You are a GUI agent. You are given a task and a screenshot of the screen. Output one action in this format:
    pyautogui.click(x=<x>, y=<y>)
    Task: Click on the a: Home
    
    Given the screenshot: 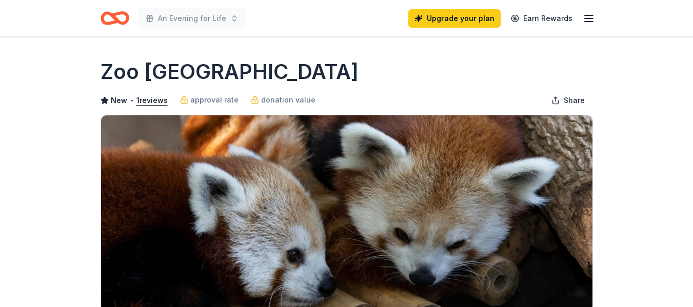 What is the action you would take?
    pyautogui.click(x=115, y=18)
    